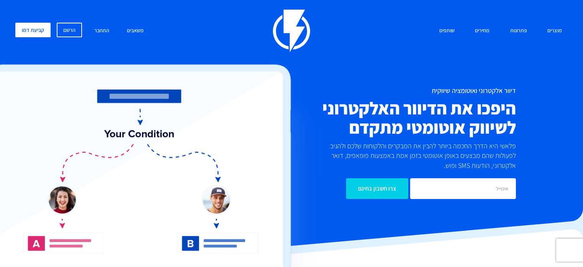  I want to click on p: פלאשי היא הדרך החכמה ביותר להבין את המבקרים והלקוחות שלכם ולהגיב לפעולות שהם מבצעים באופן אוטומטי..., so click(418, 155).